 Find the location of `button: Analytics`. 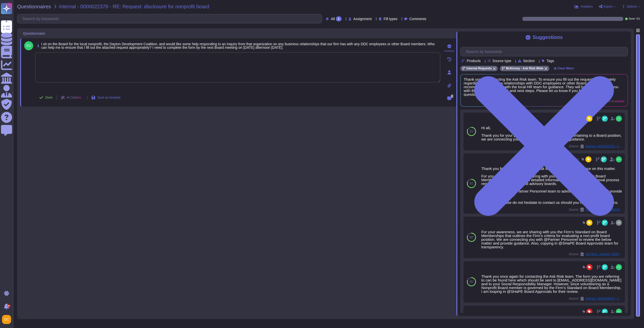

button: Analytics is located at coordinates (583, 7).